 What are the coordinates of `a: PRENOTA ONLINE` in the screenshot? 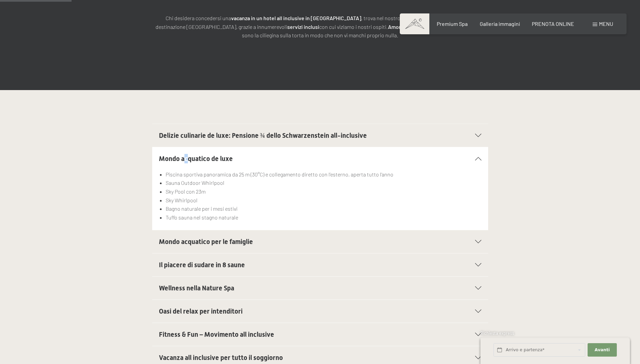 It's located at (553, 23).